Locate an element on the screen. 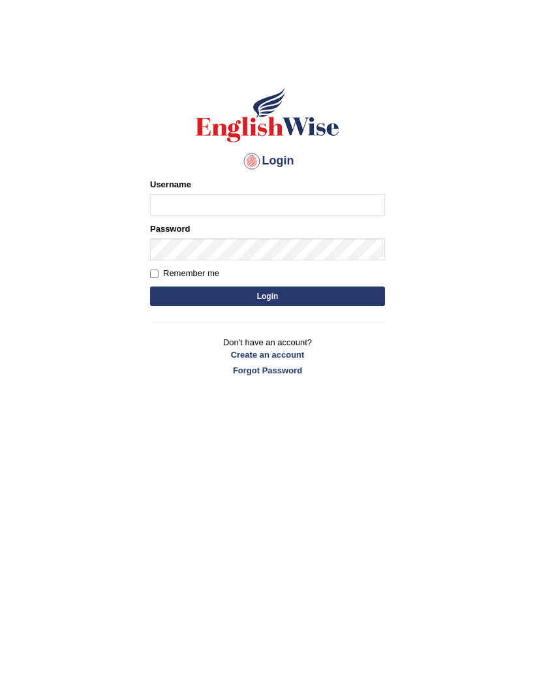  label: Username is located at coordinates (170, 184).